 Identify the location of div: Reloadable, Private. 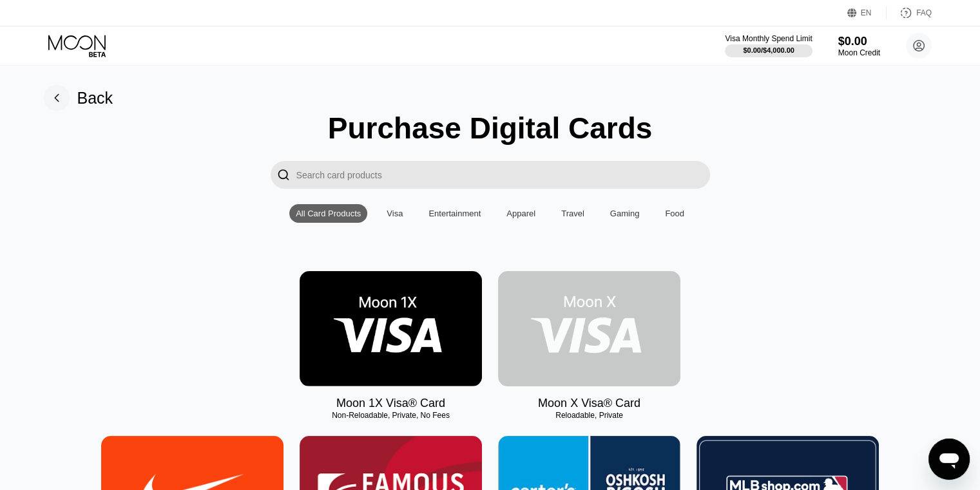
(589, 416).